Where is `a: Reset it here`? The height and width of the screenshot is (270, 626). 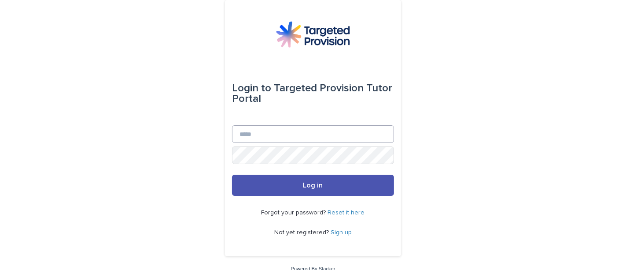
a: Reset it here is located at coordinates (347, 212).